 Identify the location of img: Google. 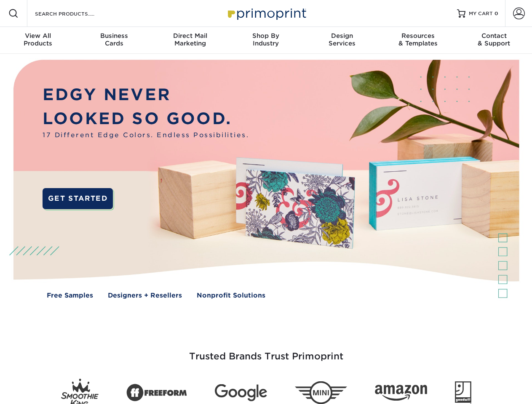
(241, 393).